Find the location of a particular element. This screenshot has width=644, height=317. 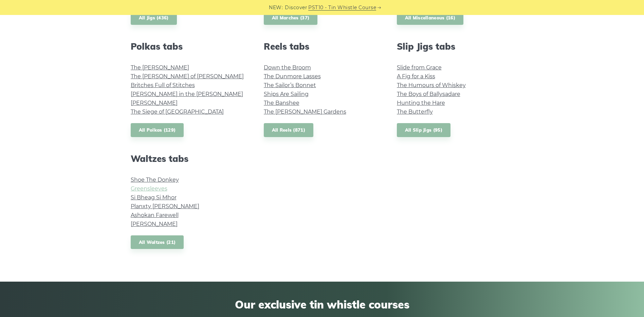

a: The Banshee is located at coordinates (281, 103).